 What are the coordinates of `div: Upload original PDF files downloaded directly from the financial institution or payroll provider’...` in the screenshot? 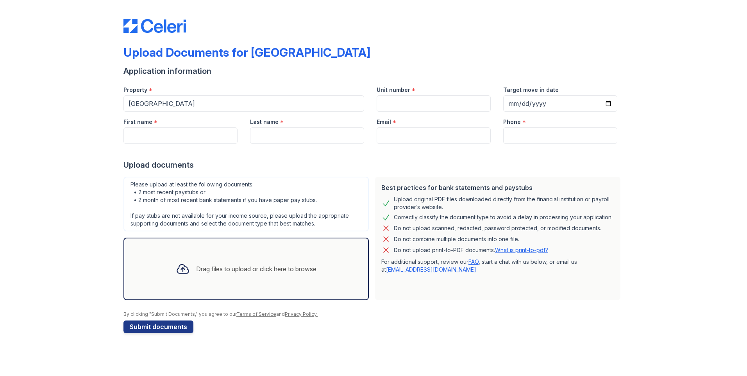 It's located at (504, 203).